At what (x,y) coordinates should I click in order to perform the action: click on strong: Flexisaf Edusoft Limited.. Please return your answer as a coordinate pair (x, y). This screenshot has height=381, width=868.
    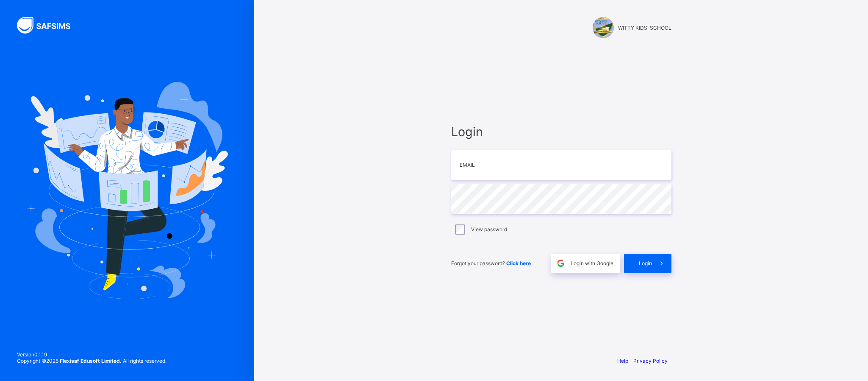
    Looking at the image, I should click on (90, 360).